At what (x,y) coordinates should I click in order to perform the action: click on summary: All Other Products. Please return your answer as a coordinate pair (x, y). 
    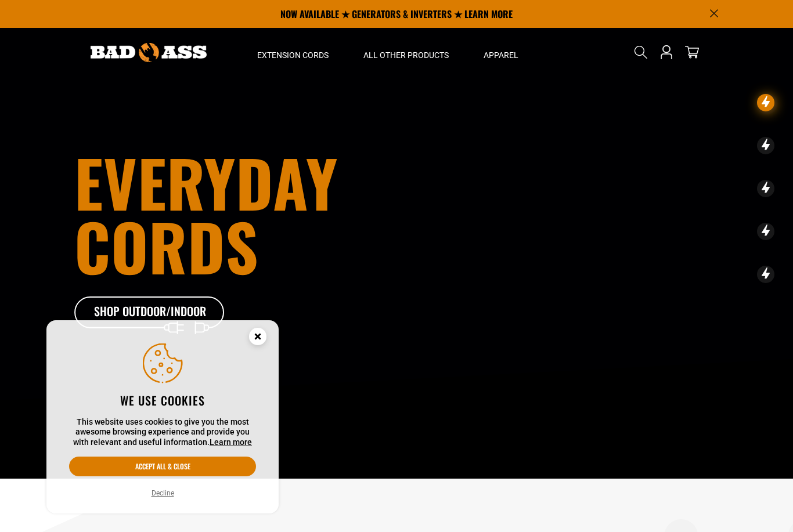
    Looking at the image, I should click on (406, 53).